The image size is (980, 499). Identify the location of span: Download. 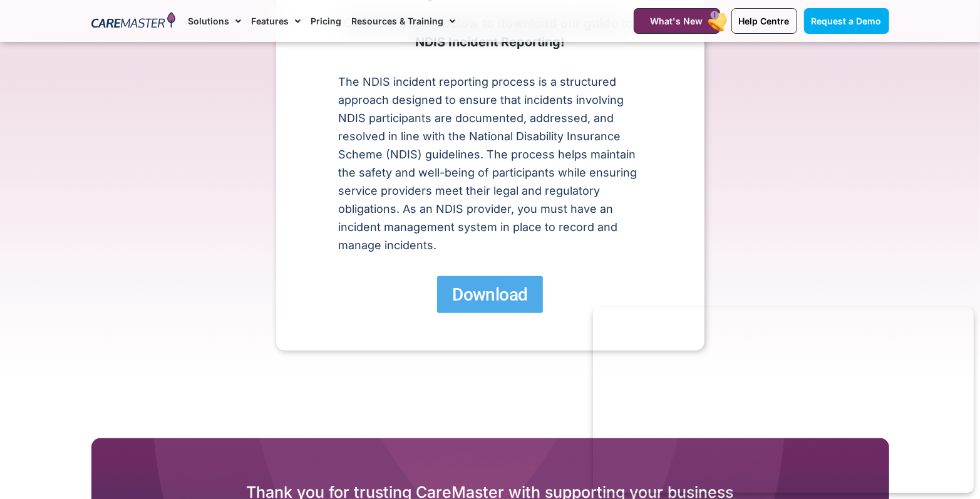
(490, 295).